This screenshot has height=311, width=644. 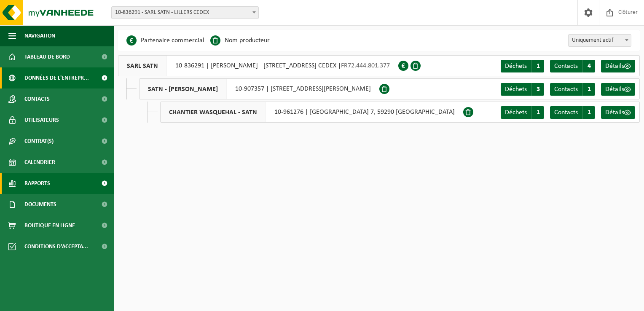 What do you see at coordinates (600, 41) in the screenshot?
I see `span: Uniquement actif` at bounding box center [600, 41].